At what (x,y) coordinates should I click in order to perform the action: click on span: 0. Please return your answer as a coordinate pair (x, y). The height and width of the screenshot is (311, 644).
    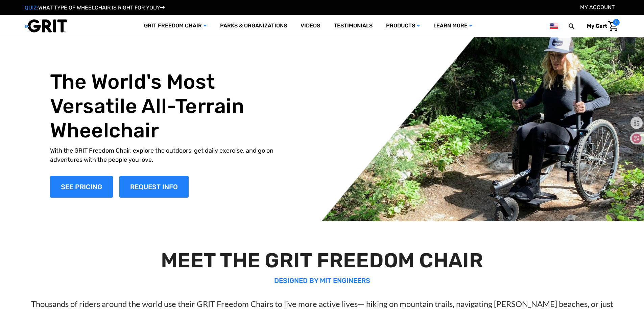
    Looking at the image, I should click on (616, 23).